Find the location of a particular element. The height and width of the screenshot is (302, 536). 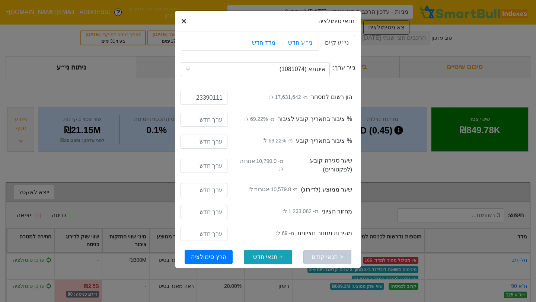

label: שער ממוצע (לדירוג) is located at coordinates (299, 190).